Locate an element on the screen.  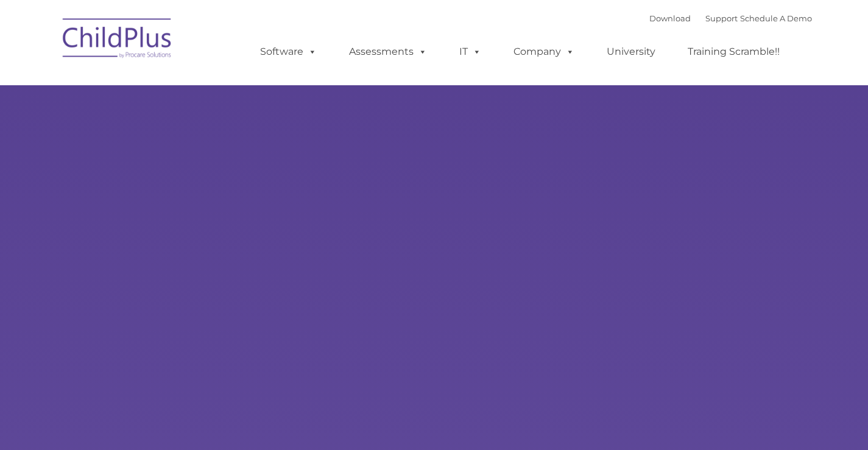
img: ChildPlus by Procare Solutions is located at coordinates (118, 41).